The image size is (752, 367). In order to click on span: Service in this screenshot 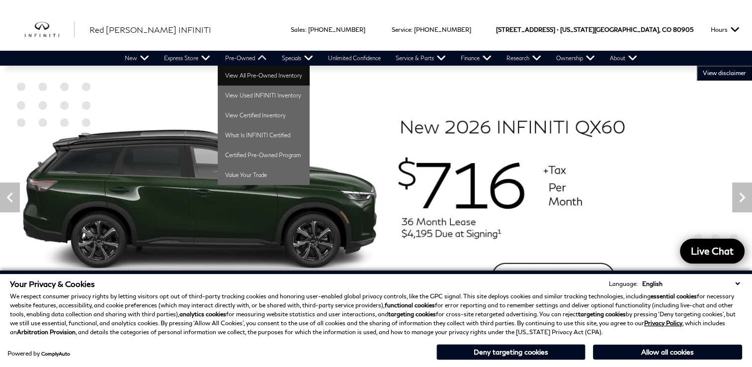, I will do `click(401, 29)`.